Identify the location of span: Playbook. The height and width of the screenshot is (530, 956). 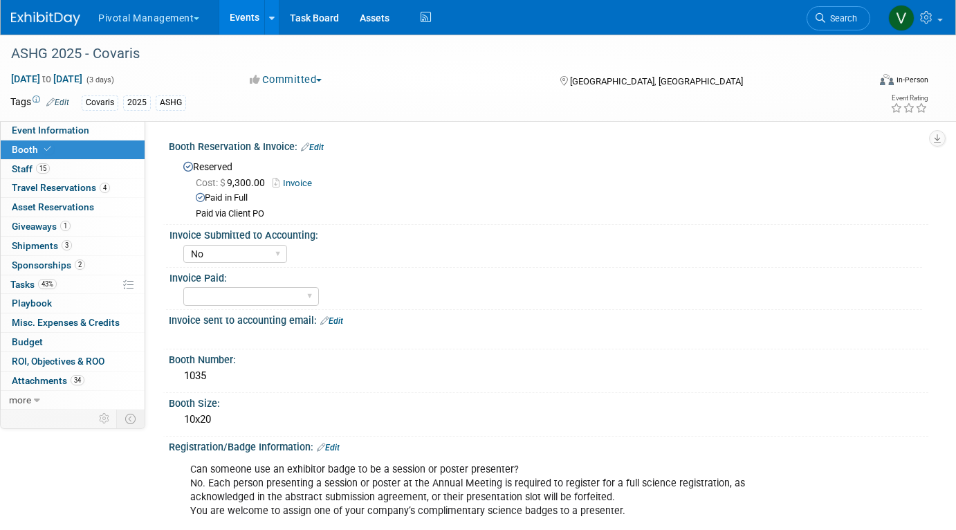
(32, 303).